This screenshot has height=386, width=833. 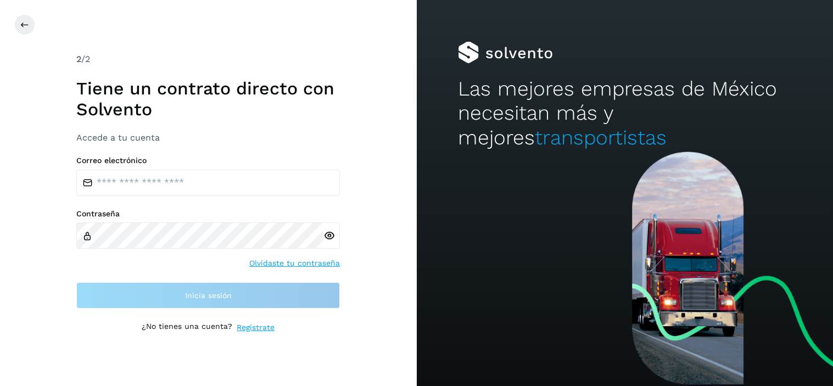 I want to click on p: ¿No tienes una cuenta?, so click(x=187, y=327).